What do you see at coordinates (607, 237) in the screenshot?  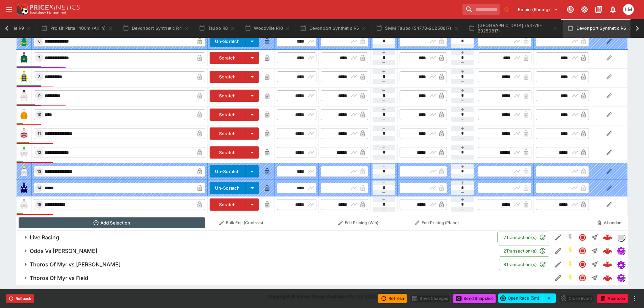 I see `a: b16e6f79-75fb-42e7-97c5-2dbf60a4664a` at bounding box center [607, 237].